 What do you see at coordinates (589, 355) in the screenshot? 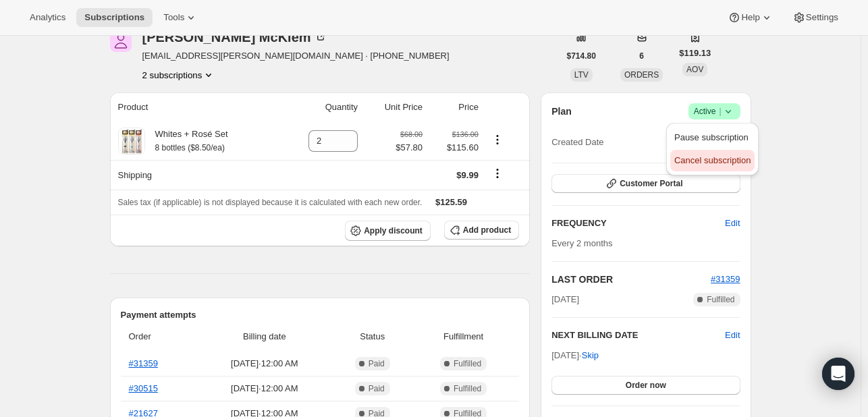
I see `button: Skip` at bounding box center [589, 355].